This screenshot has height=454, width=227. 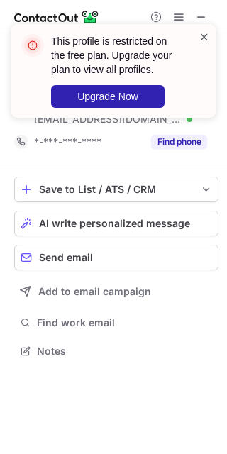 I want to click on span: Send email, so click(x=66, y=258).